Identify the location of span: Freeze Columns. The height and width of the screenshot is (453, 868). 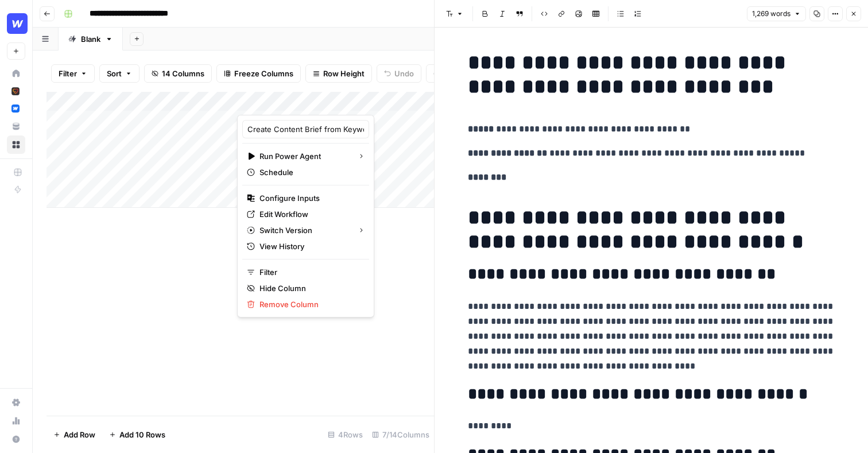
(264, 74).